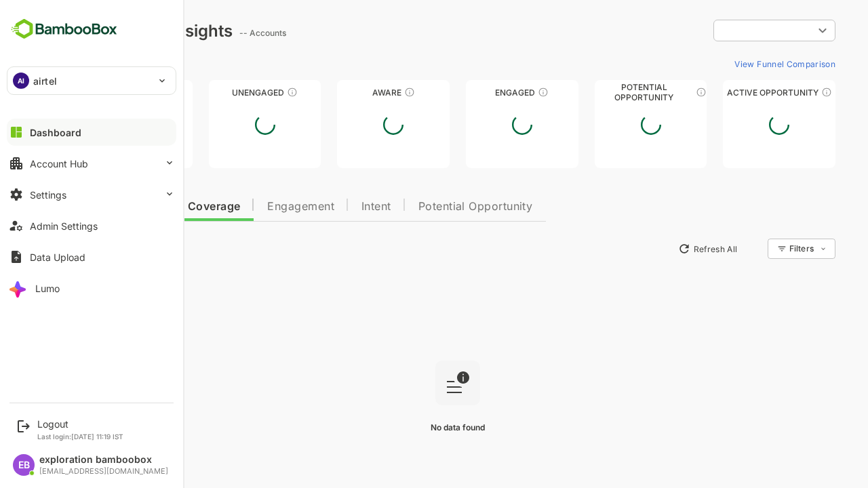 Image resolution: width=868 pixels, height=488 pixels. Describe the element at coordinates (89, 92) in the screenshot. I see `div: Unreached` at that location.